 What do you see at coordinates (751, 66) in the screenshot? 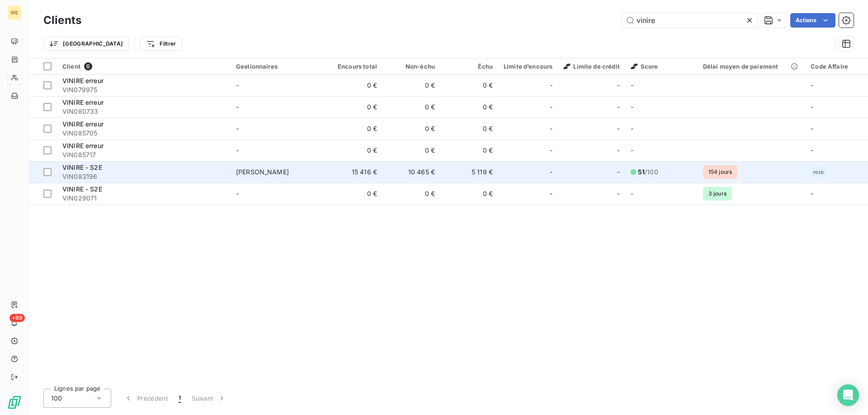
I see `div: Délai moyen de paiement` at bounding box center [751, 66].